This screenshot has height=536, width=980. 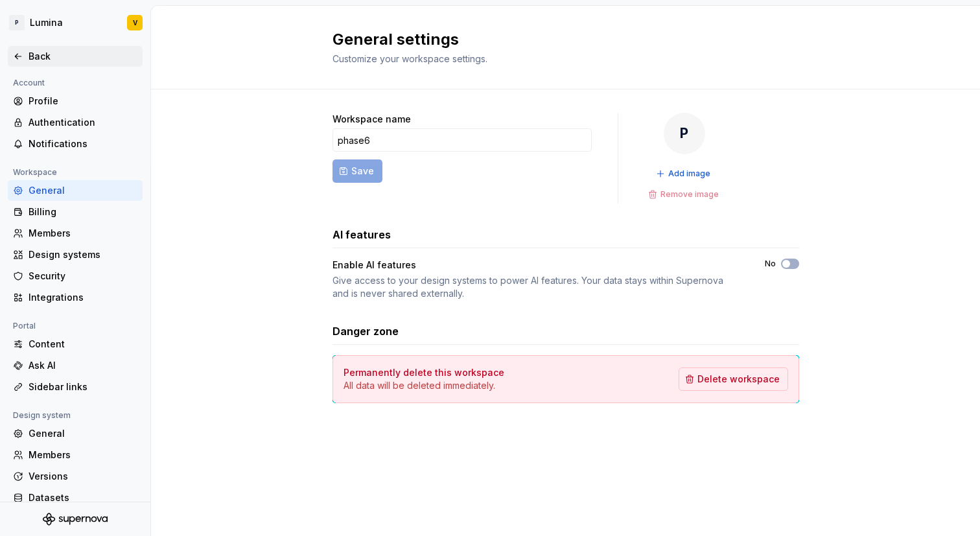 What do you see at coordinates (738, 380) in the screenshot?
I see `span: Delete workspace` at bounding box center [738, 380].